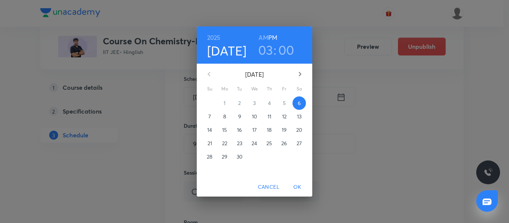 This screenshot has width=509, height=223. I want to click on span: Cancel, so click(269, 187).